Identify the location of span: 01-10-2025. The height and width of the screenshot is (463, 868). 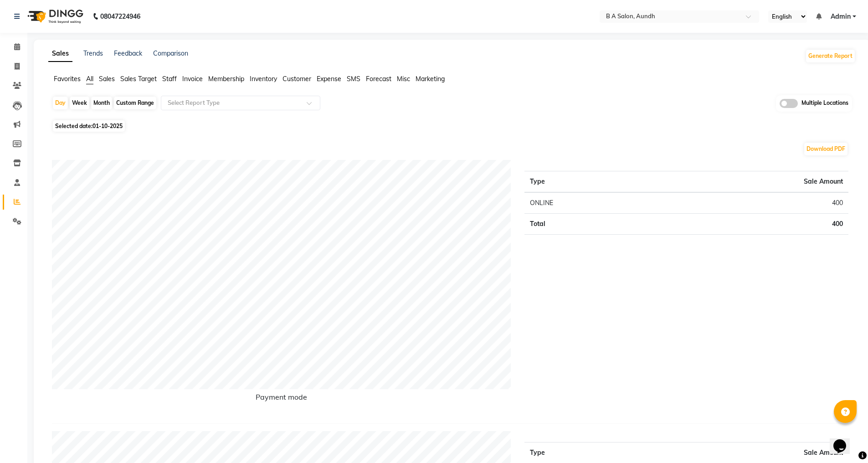
(108, 126).